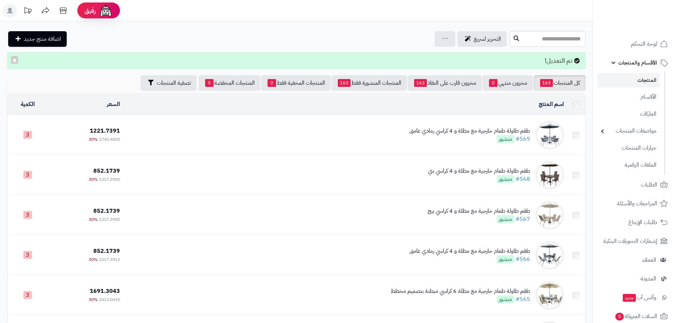 This screenshot has height=323, width=676. Describe the element at coordinates (523, 300) in the screenshot. I see `a: #565` at that location.